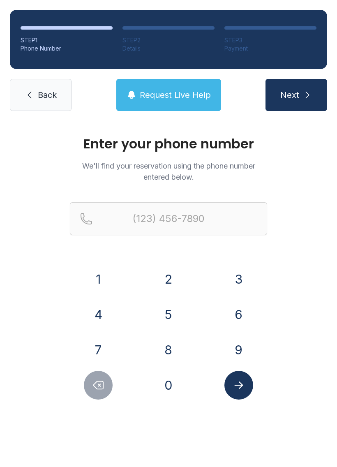  What do you see at coordinates (270, 40) in the screenshot?
I see `div: STEP 3` at bounding box center [270, 40].